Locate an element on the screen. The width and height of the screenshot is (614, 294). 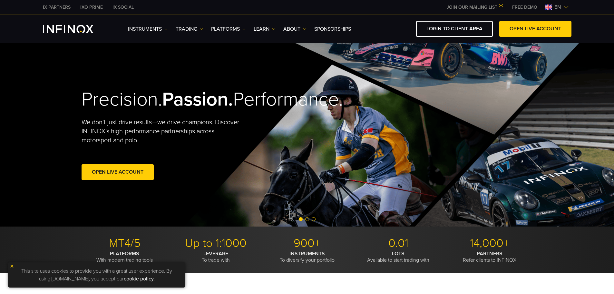
p: 14,000+ is located at coordinates (490, 243).